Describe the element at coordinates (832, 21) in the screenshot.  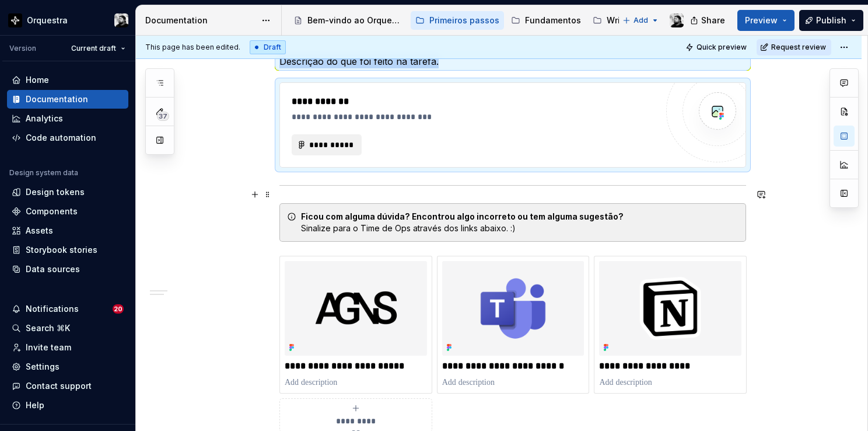
I see `span: Publish` at that location.